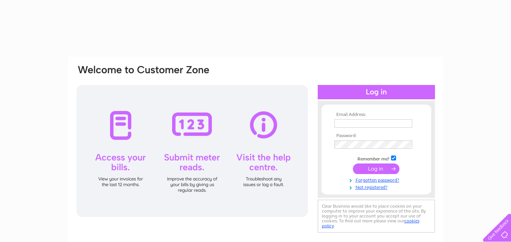 The height and width of the screenshot is (242, 511). What do you see at coordinates (376, 158) in the screenshot?
I see `td: Remember me?` at bounding box center [376, 158].